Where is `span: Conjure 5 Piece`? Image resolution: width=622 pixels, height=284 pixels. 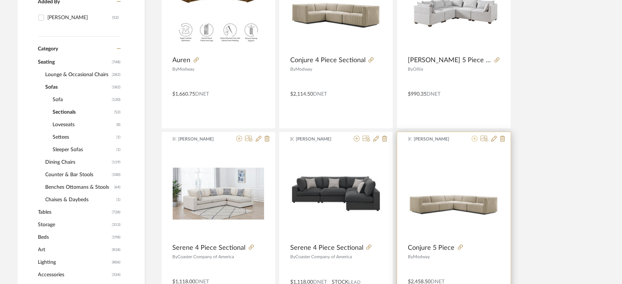 span: Conjure 5 Piece is located at coordinates (431, 248).